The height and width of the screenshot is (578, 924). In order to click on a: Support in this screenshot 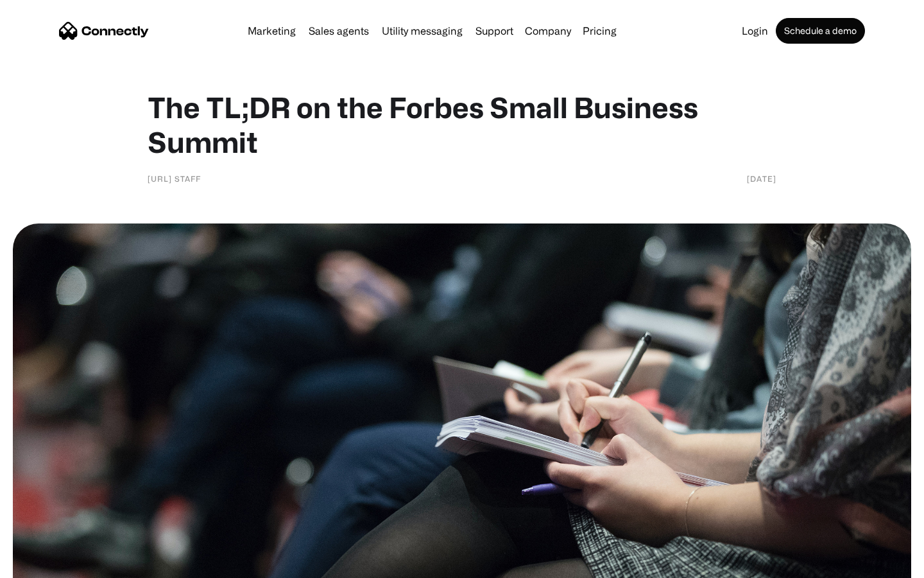, I will do `click(494, 31)`.